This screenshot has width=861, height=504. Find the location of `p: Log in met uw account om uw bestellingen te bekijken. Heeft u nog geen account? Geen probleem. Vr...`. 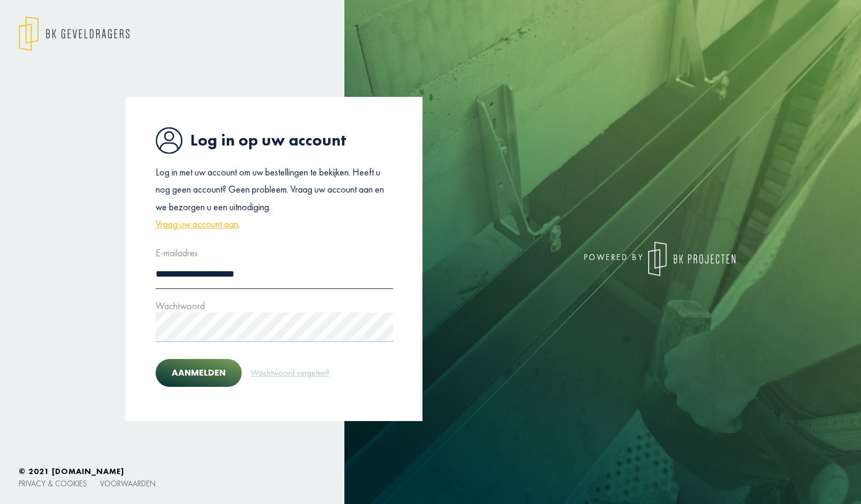

p: Log in met uw account om uw bestellingen te bekijken. Heeft u nog geen account? Geen probleem. Vr... is located at coordinates (274, 198).